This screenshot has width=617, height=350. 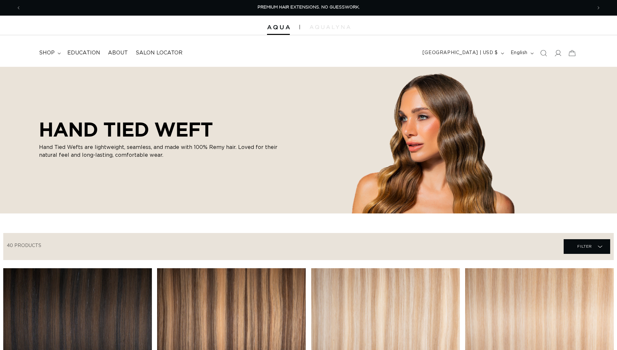 What do you see at coordinates (84, 53) in the screenshot?
I see `a: Education` at bounding box center [84, 53].